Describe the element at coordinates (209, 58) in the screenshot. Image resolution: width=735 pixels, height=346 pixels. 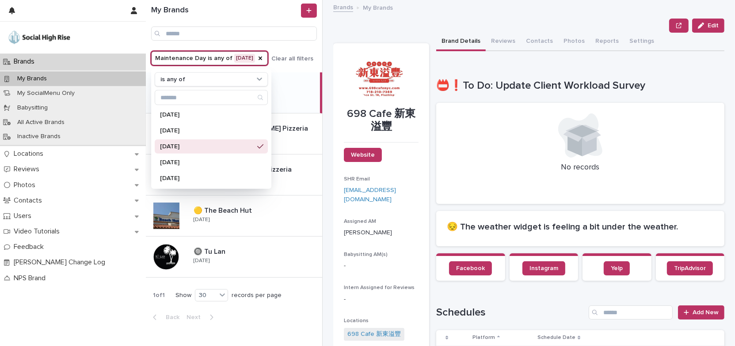
I see `button: Maintenance Day` at that location.